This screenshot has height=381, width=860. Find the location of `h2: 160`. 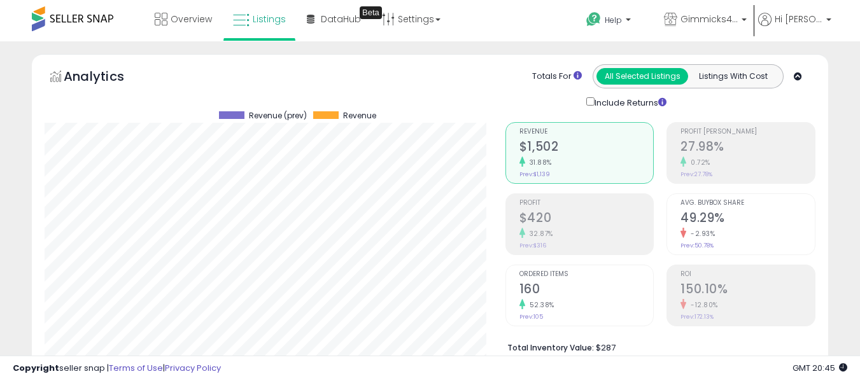

h2: 160 is located at coordinates (586, 290).